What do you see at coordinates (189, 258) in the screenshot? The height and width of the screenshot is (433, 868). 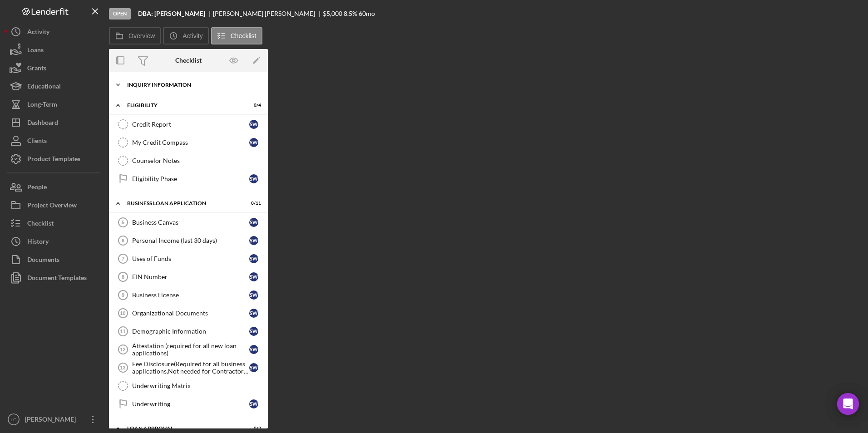 I see `a: 7Uses of FundsSW` at bounding box center [189, 258].